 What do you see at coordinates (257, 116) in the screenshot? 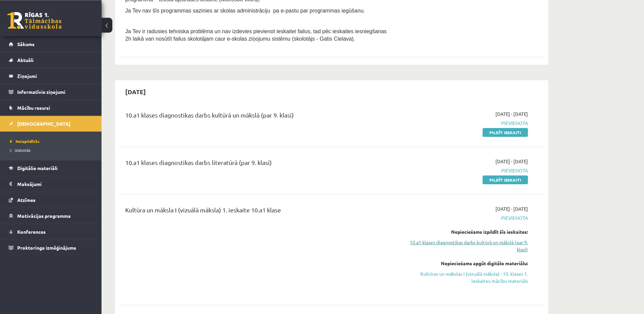
I see `div: 10.a1 klases diagnostikas darbs kultūrā un mākslā (par 9. klasi)` at bounding box center [257, 116].